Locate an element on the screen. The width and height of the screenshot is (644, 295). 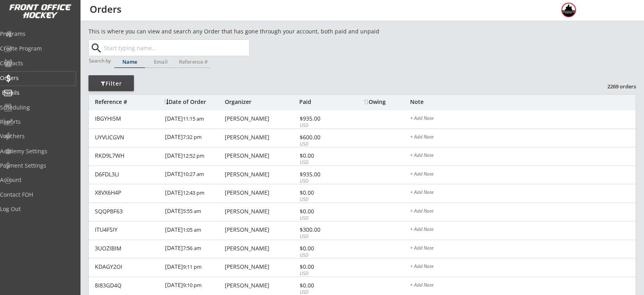
font: 1:05 am is located at coordinates (192, 230).